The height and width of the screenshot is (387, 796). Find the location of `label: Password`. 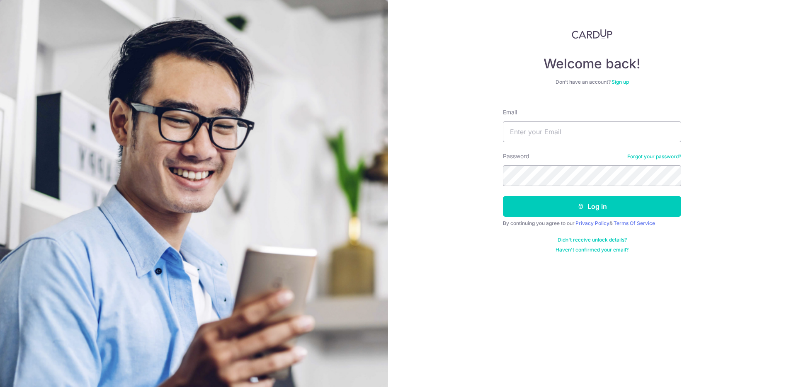

label: Password is located at coordinates (516, 156).